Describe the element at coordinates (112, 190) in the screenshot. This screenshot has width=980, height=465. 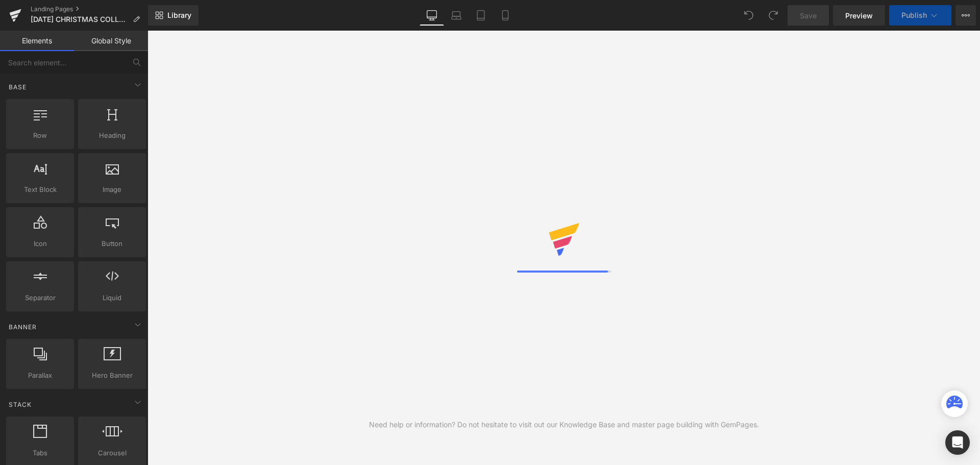
I see `span: Image` at that location.